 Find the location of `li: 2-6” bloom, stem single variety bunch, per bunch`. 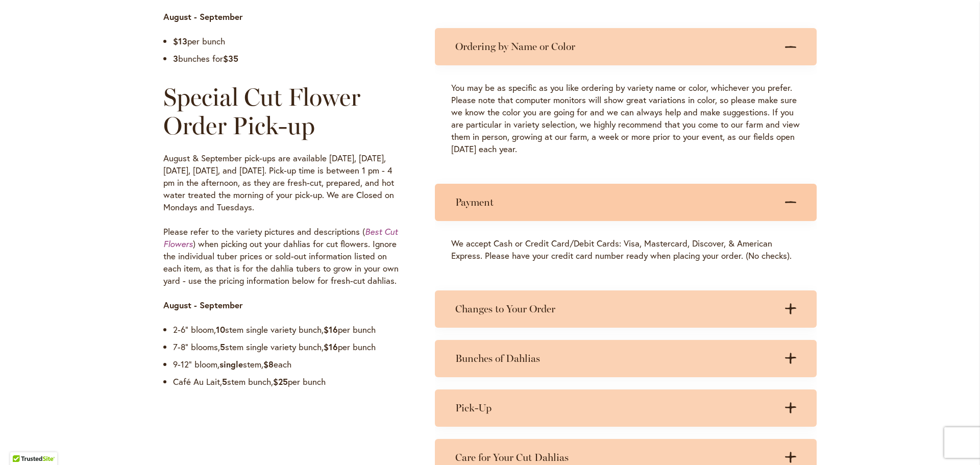

li: 2-6” bloom, stem single variety bunch, per bunch is located at coordinates (289, 330).